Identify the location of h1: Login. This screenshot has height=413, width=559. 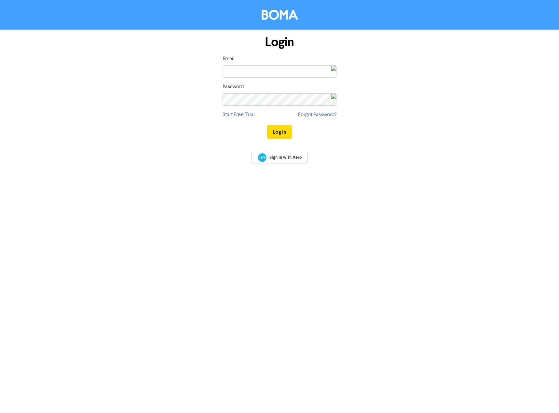
(280, 42).